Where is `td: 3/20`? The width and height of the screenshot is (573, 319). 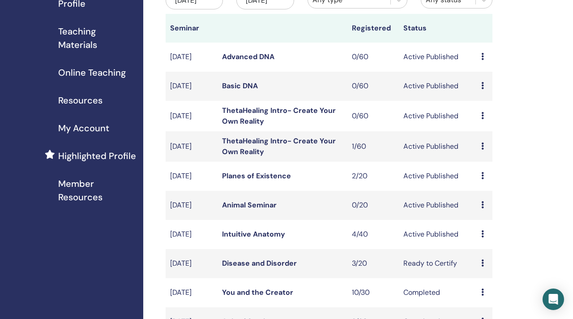 td: 3/20 is located at coordinates (374, 263).